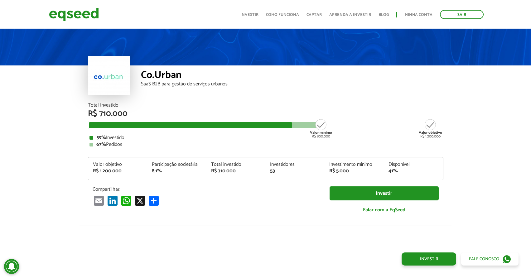 The image size is (531, 278). What do you see at coordinates (266, 105) in the screenshot?
I see `div: Total Investido` at bounding box center [266, 105].